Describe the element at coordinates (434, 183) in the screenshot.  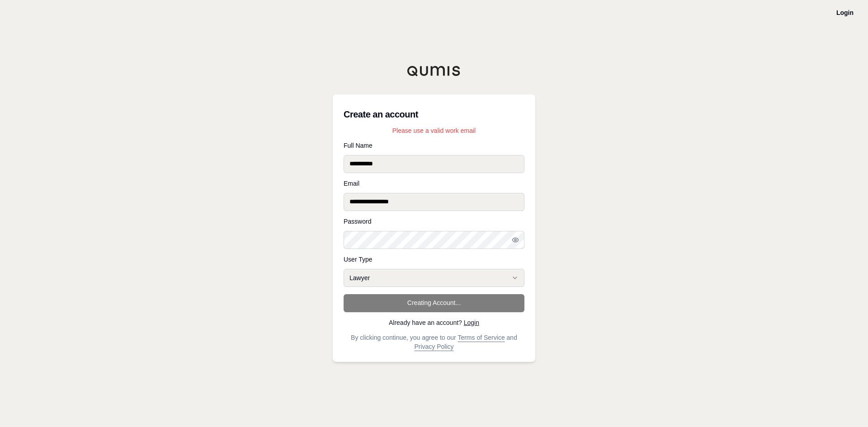
I see `label: Email` at that location.